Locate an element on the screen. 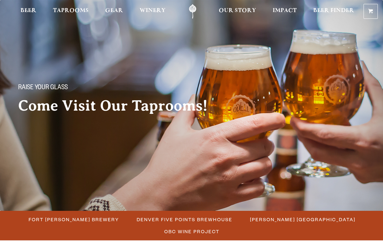 Image resolution: width=383 pixels, height=241 pixels. span: Beer Finder is located at coordinates (334, 11).